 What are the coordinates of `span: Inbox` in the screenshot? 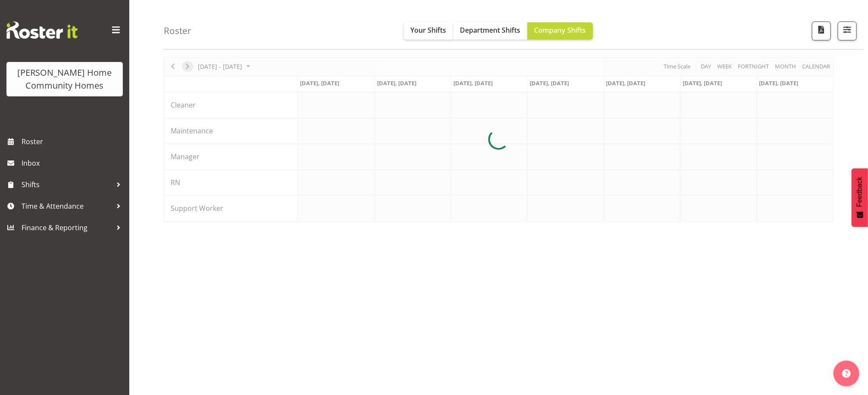 It's located at (73, 164).